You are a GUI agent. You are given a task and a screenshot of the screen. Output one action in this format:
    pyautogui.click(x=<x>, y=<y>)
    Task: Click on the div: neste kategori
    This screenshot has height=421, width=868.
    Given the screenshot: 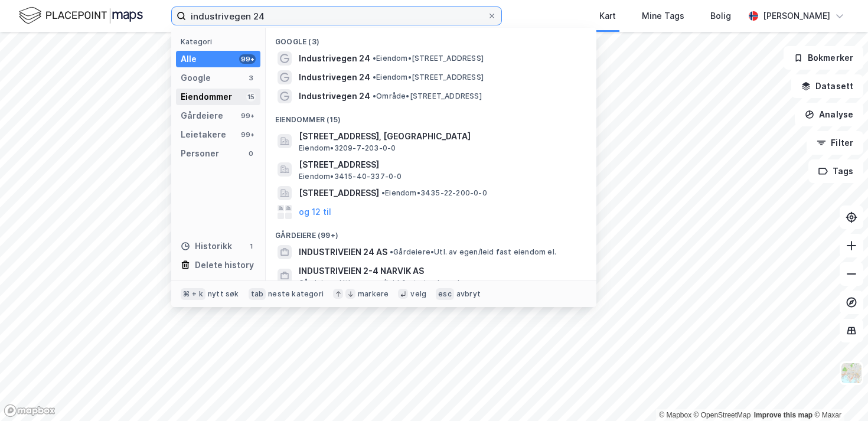 What is the action you would take?
    pyautogui.click(x=296, y=294)
    